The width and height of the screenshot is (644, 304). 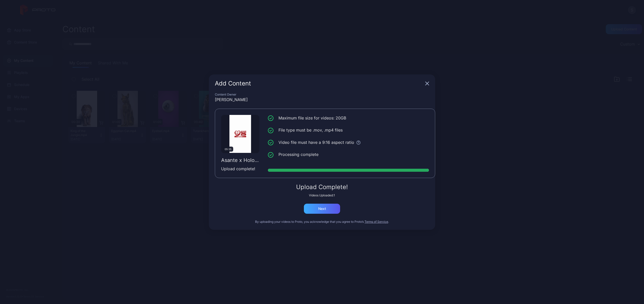 What do you see at coordinates (319, 83) in the screenshot?
I see `div: Add Content` at bounding box center [319, 83].